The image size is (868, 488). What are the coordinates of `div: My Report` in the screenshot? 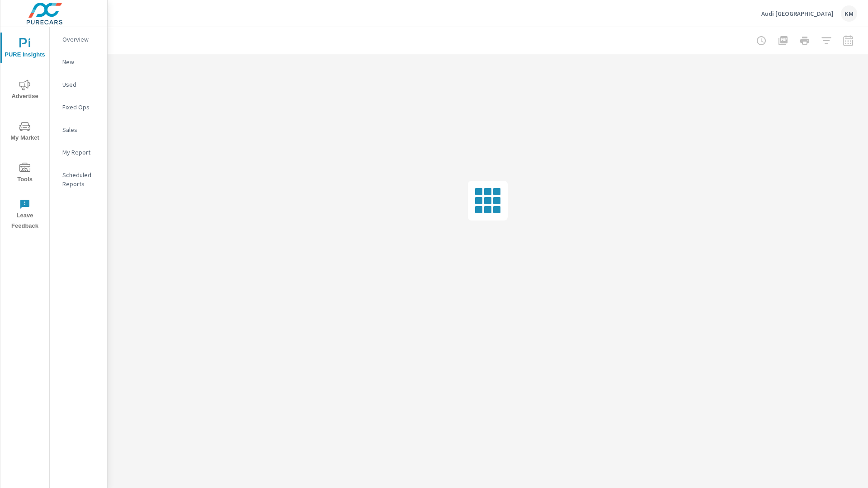 It's located at (78, 152).